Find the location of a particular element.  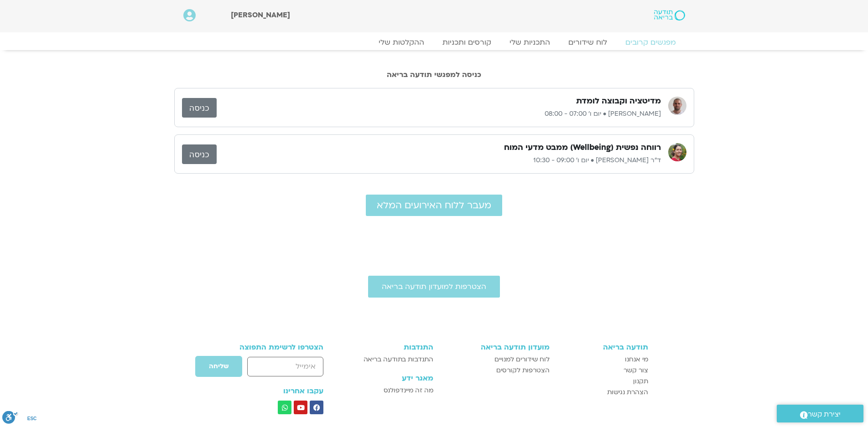

span: יצירת קשר is located at coordinates (824, 414).